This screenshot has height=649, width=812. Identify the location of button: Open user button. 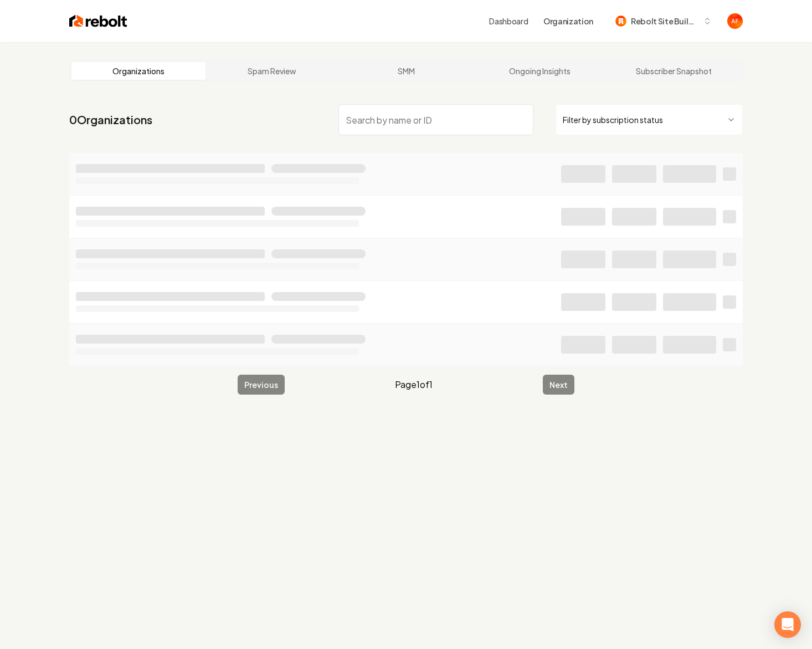
(735, 21).